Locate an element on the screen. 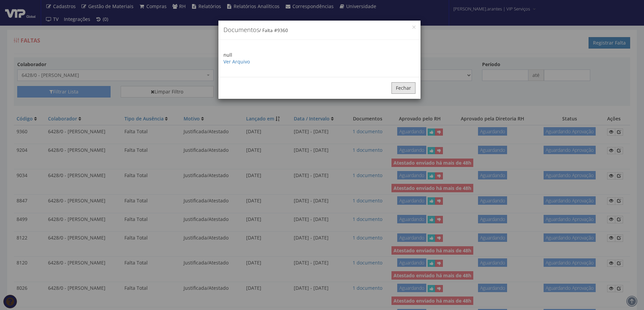  a: Ver Arquivo is located at coordinates (236, 62).